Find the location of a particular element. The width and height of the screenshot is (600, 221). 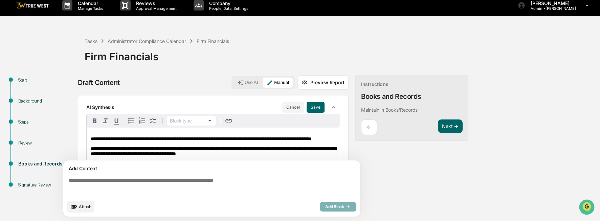

div: Start new chat is located at coordinates (67, 55).